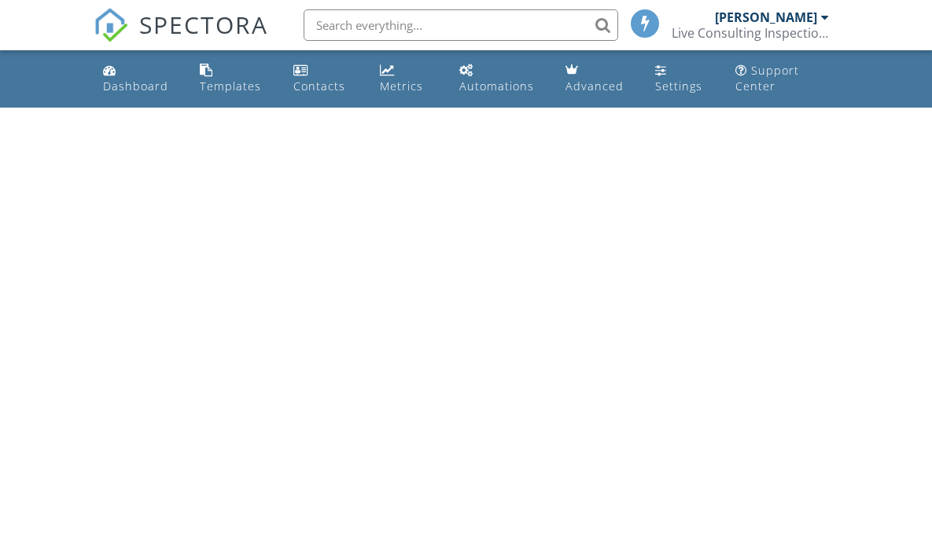  What do you see at coordinates (595, 86) in the screenshot?
I see `div: Advanced` at bounding box center [595, 86].